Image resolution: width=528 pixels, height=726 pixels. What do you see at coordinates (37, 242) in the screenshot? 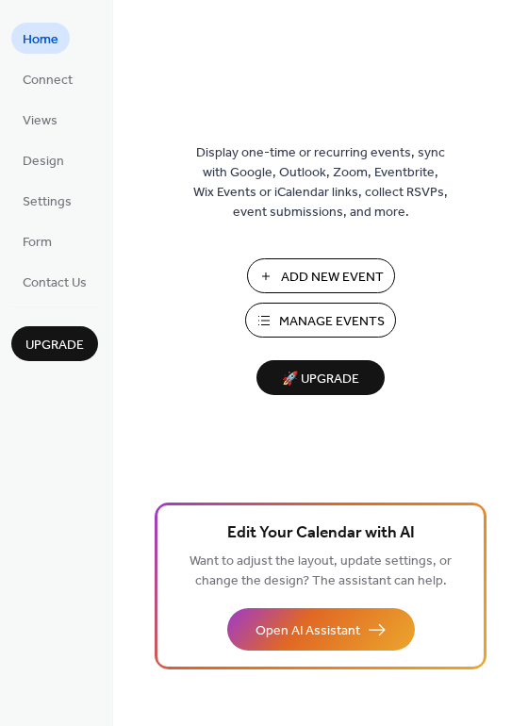
I see `span: Form` at bounding box center [37, 242].